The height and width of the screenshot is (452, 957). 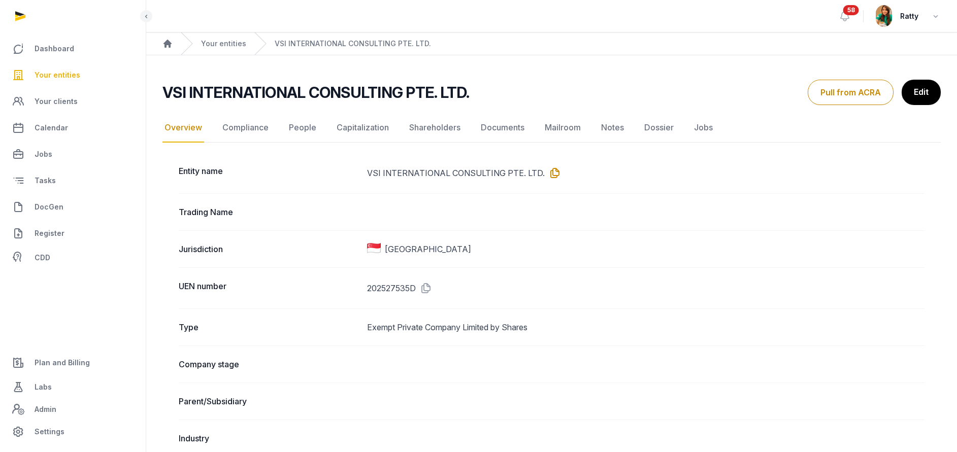 I want to click on a: Capitalization, so click(x=363, y=128).